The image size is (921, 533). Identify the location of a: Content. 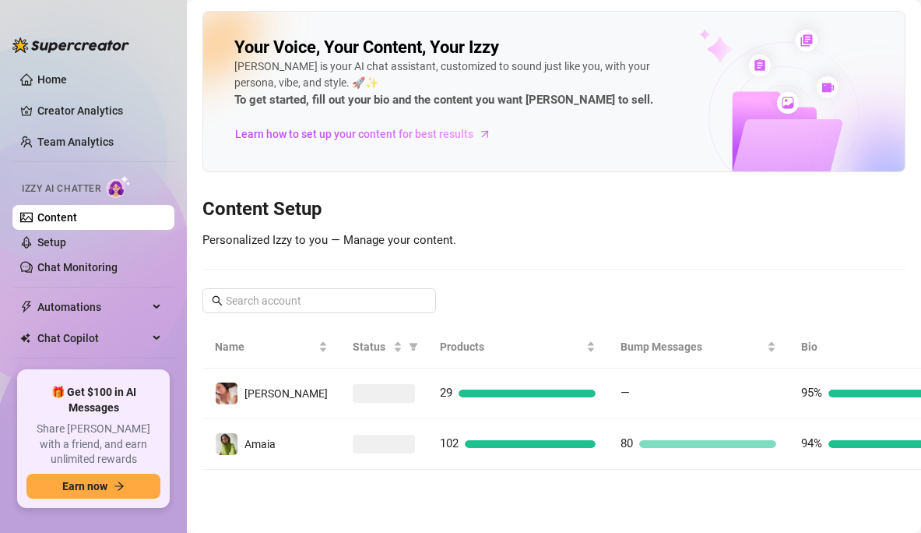
(57, 217).